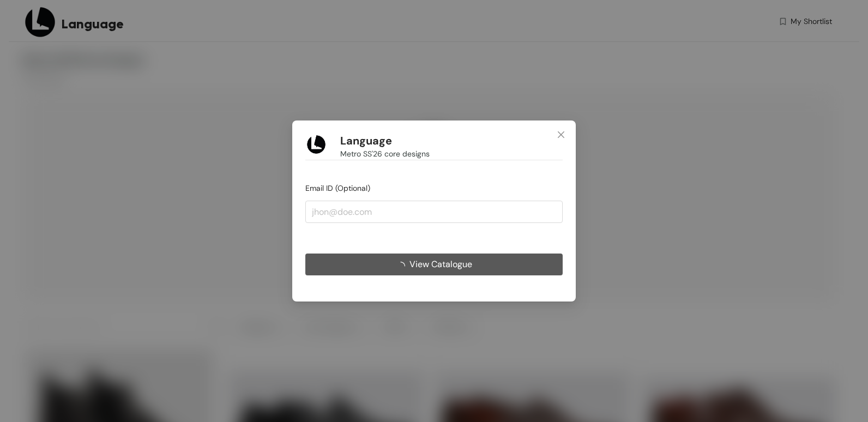 This screenshot has height=422, width=868. What do you see at coordinates (434, 264) in the screenshot?
I see `button: View Catalogue` at bounding box center [434, 264].